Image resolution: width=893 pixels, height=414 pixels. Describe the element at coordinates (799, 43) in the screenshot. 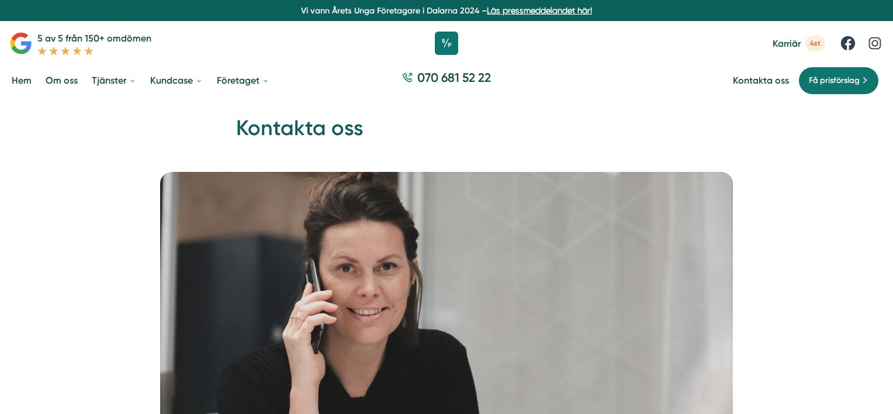

I see `a: Karriär 4st` at that location.